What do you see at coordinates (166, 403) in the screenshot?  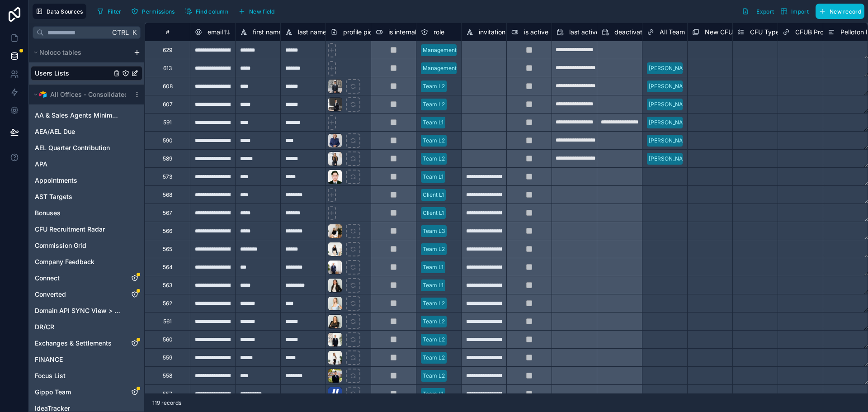 I see `span: 119 records` at bounding box center [166, 403].